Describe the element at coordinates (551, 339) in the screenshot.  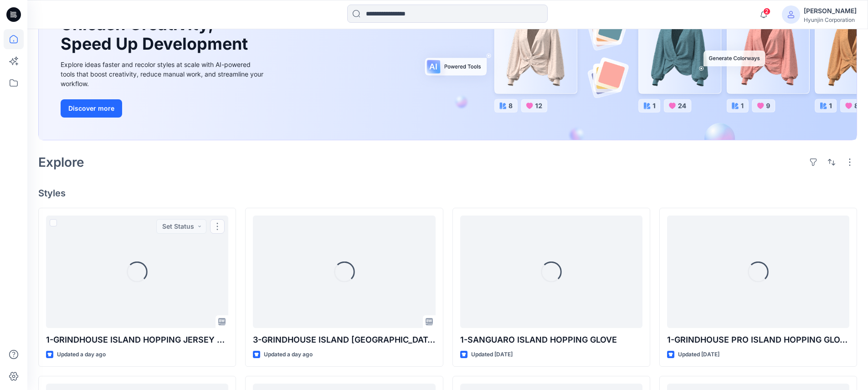
I see `p: 1-SANGUARO ISLAND HOPPING GLOVE` at that location.